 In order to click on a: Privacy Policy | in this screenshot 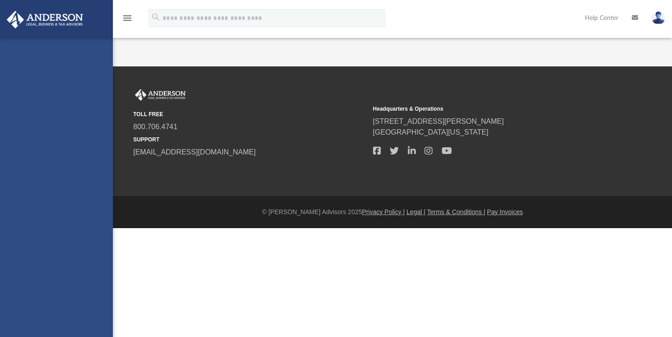, I will do `click(384, 212)`.